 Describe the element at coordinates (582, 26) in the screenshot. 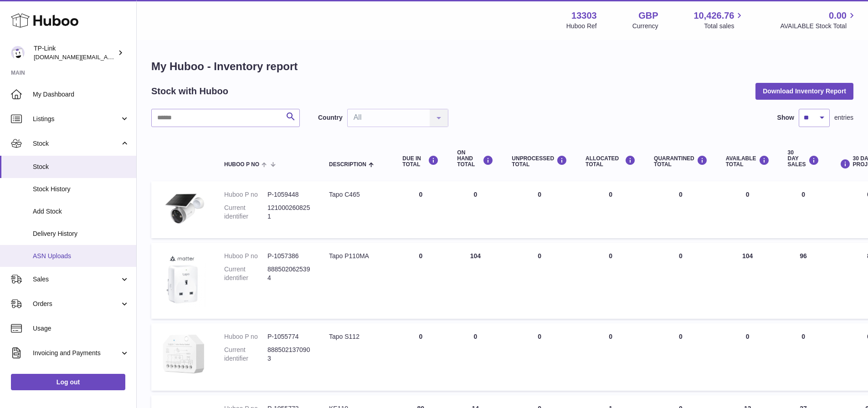

I see `div: Huboo Ref` at that location.